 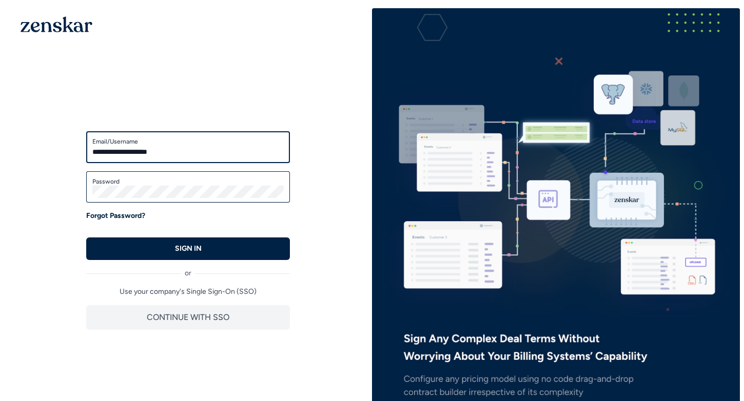 What do you see at coordinates (188, 249) in the screenshot?
I see `button: SIGN IN` at bounding box center [188, 249].